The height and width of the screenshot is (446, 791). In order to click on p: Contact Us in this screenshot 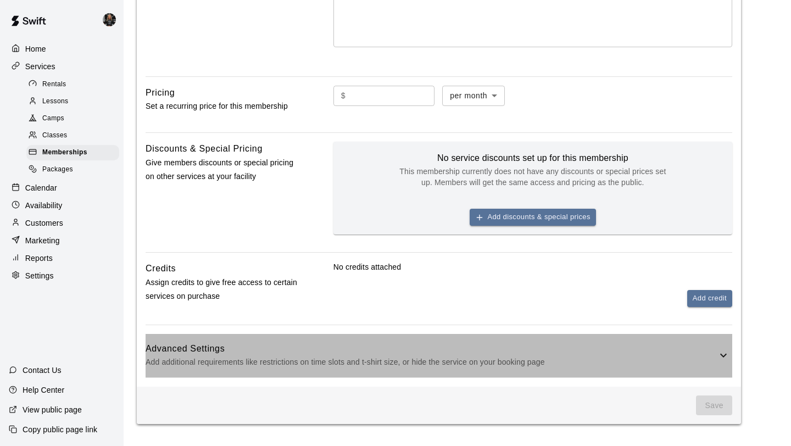, I will do `click(42, 370)`.